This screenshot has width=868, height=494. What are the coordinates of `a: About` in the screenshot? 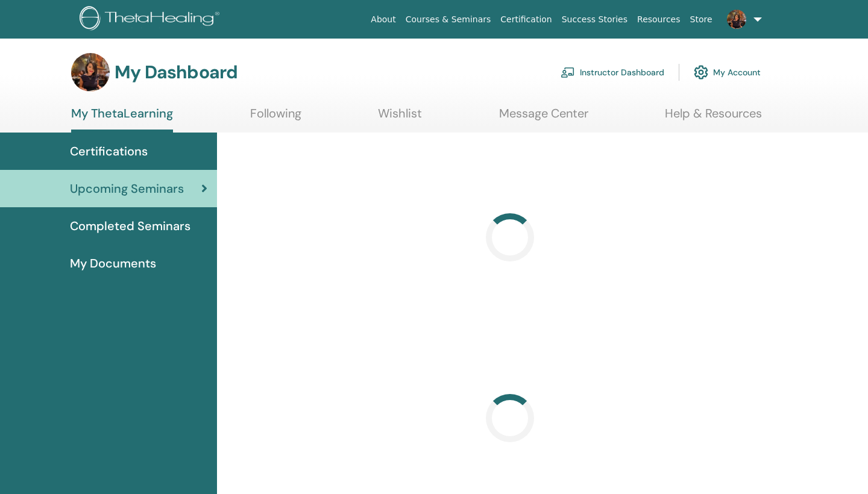 It's located at (382, 20).